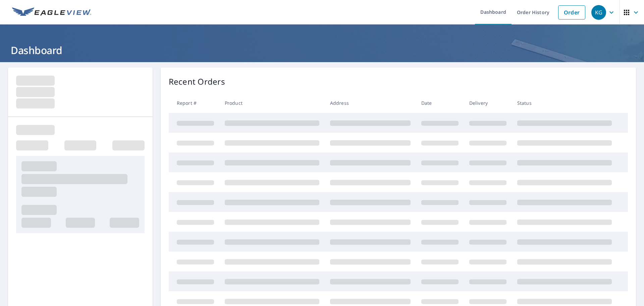 The height and width of the screenshot is (306, 644). What do you see at coordinates (487, 103) in the screenshot?
I see `th: Delivery` at bounding box center [487, 103].